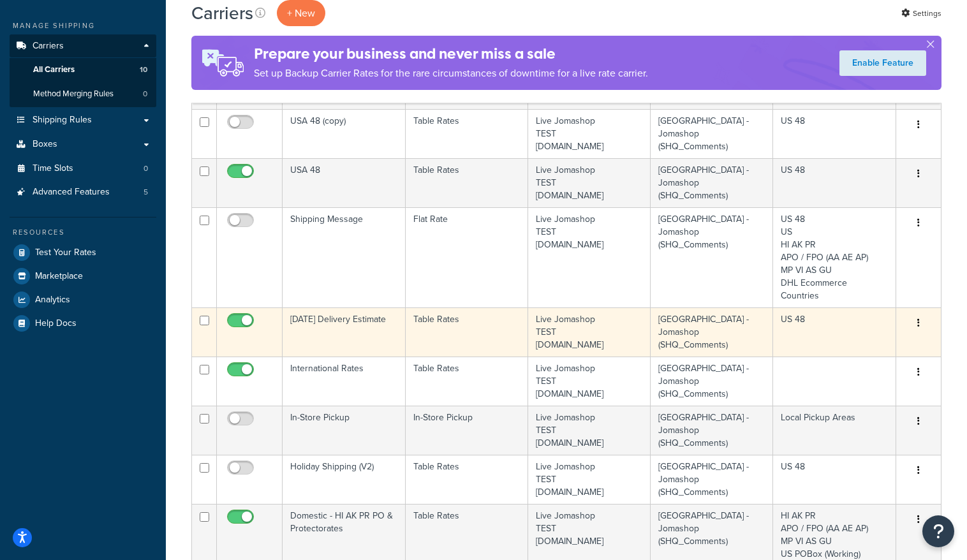 The image size is (967, 560). What do you see at coordinates (451, 53) in the screenshot?
I see `h4: Prepare your business and never miss a sale` at bounding box center [451, 53].